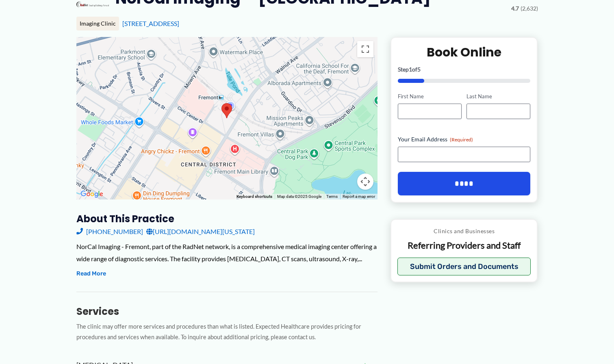  Describe the element at coordinates (411, 69) in the screenshot. I see `span: 1` at that location.